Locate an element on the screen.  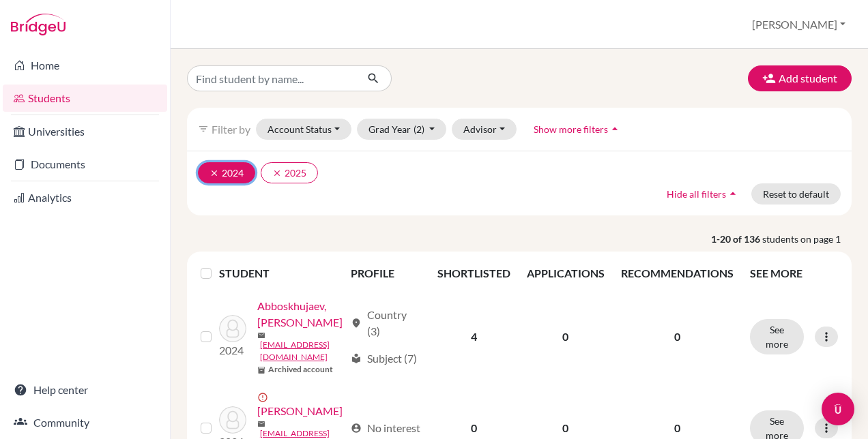
span: error_outline is located at coordinates (264, 397).